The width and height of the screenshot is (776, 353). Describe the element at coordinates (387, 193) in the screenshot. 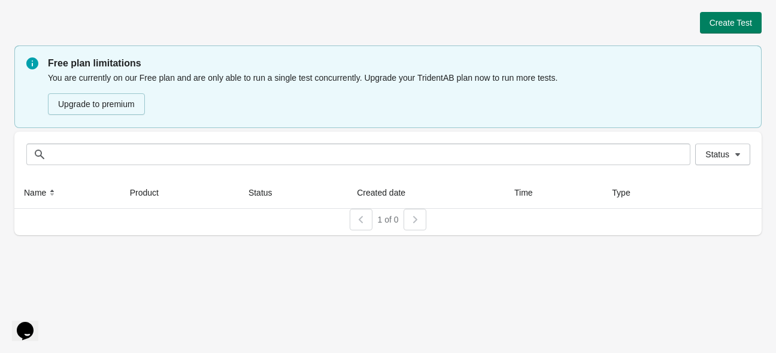

I see `button: Created date` at that location.